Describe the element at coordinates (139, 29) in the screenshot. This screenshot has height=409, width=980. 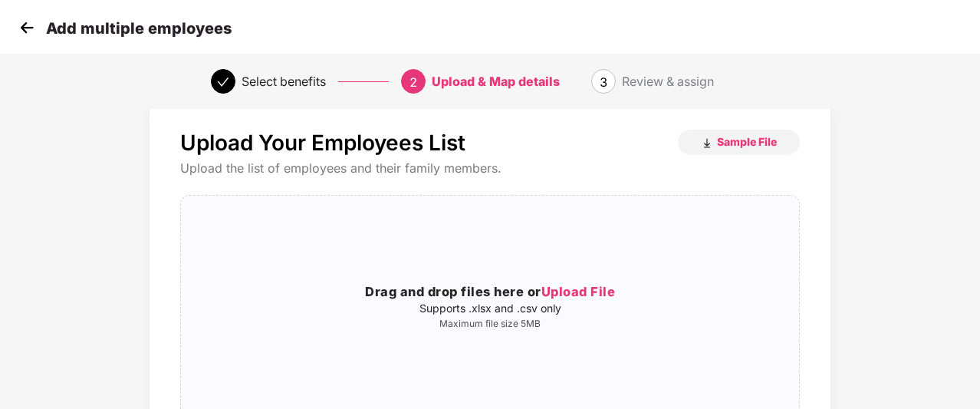
I see `p: Add multiple employees` at that location.